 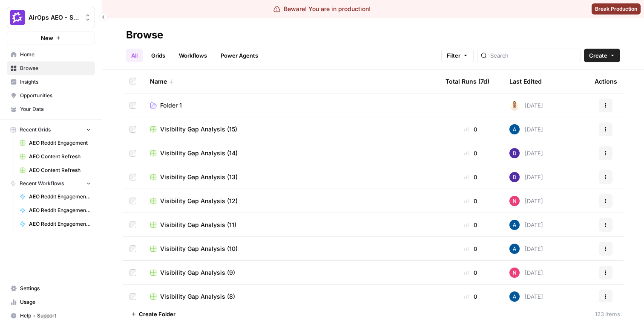 I want to click on a: Usage, so click(x=50, y=302).